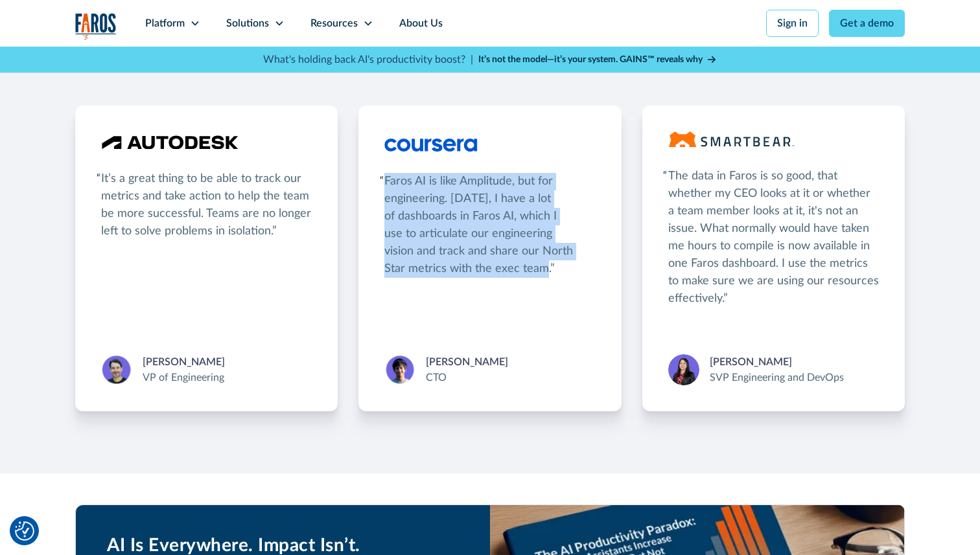 The height and width of the screenshot is (555, 980). What do you see at coordinates (96, 26) in the screenshot?
I see `img: Logo of the analytics and reporting company Faros.` at bounding box center [96, 26].